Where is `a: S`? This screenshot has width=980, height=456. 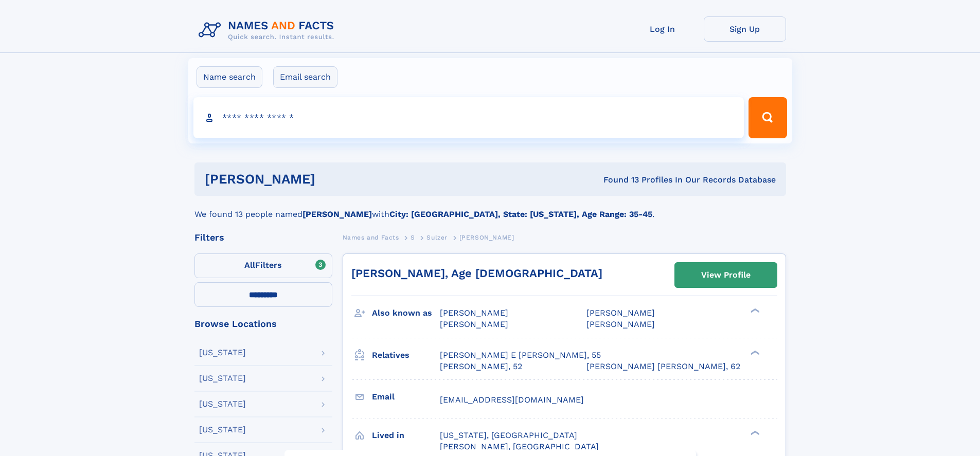
a: S is located at coordinates (413, 237).